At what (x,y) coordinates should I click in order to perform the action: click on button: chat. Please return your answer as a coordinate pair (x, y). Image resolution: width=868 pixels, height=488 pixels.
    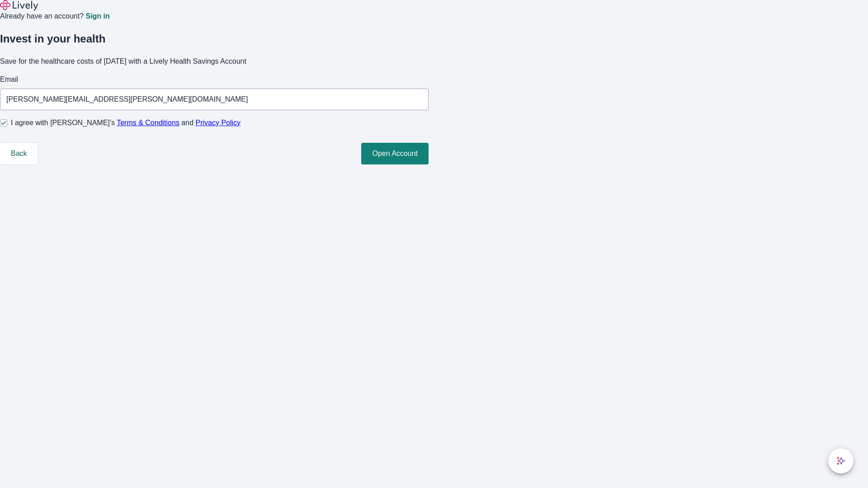
    Looking at the image, I should click on (841, 461).